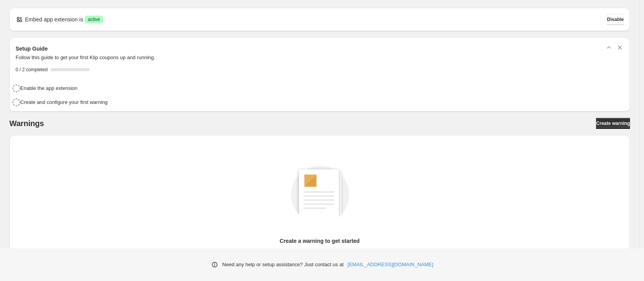 The image size is (644, 281). What do you see at coordinates (613, 123) in the screenshot?
I see `span: Create warning` at bounding box center [613, 123].